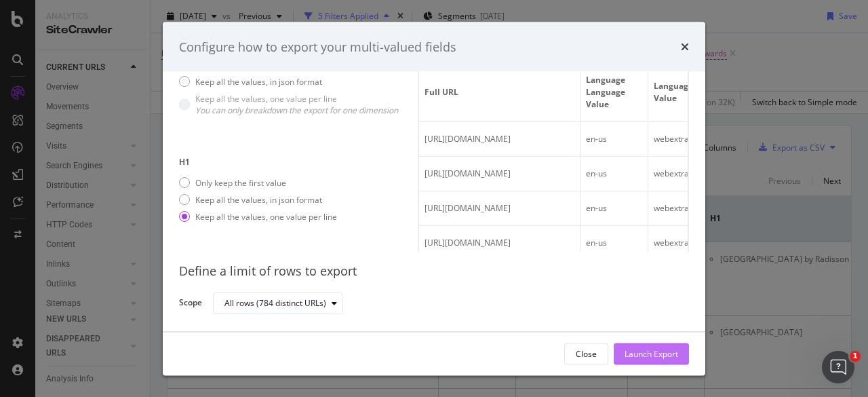 The height and width of the screenshot is (397, 868). What do you see at coordinates (586, 353) in the screenshot?
I see `div: Close` at bounding box center [586, 353].